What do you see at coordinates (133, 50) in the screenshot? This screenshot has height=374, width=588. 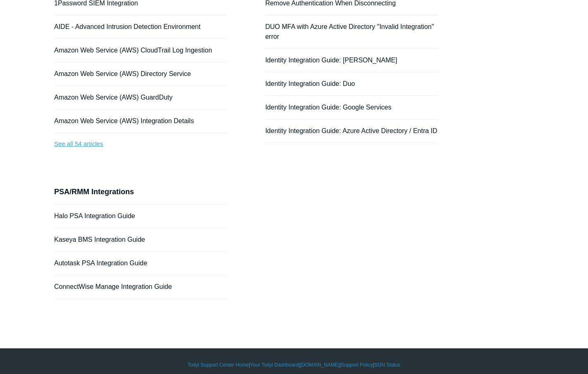 I see `a: Amazon Web Service (AWS) CloudTrail Log Ingestion` at bounding box center [133, 50].